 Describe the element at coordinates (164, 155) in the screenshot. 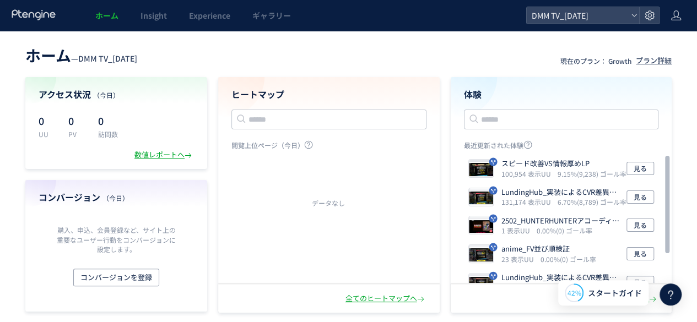

I see `div: 数値レポートへ` at that location.